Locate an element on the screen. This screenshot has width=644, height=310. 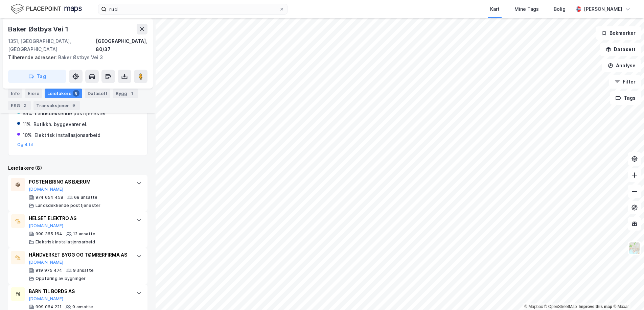
div: 9 is located at coordinates (74, 106).